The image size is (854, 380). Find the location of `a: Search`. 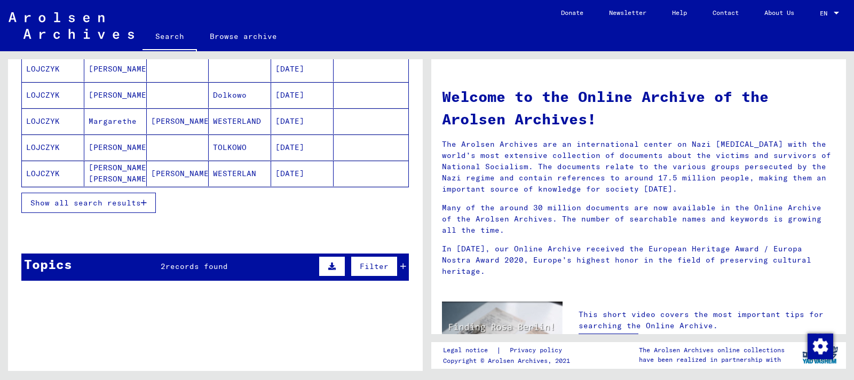

a: Search is located at coordinates (170, 37).